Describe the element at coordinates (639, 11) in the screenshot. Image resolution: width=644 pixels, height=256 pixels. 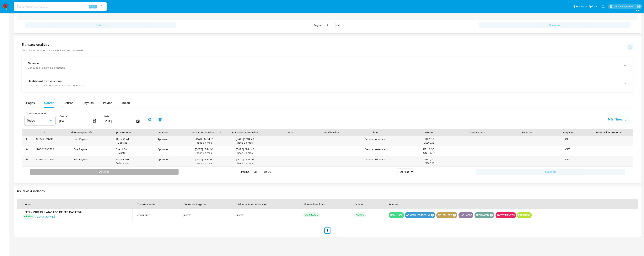
I see `span: 3.163.0` at that location.